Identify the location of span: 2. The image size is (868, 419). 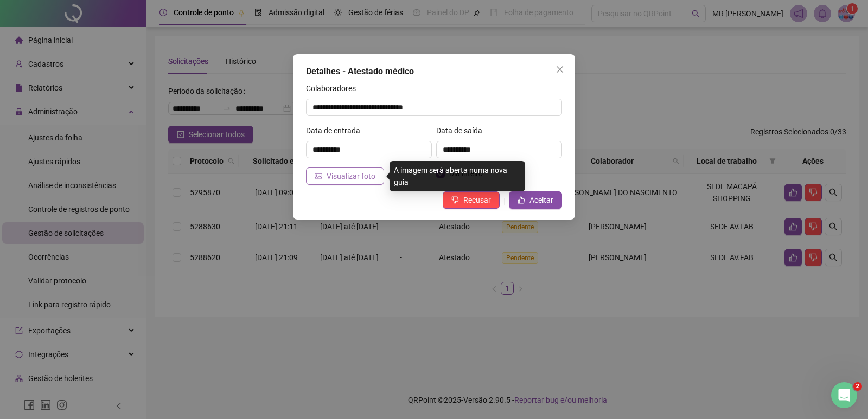
(858, 387).